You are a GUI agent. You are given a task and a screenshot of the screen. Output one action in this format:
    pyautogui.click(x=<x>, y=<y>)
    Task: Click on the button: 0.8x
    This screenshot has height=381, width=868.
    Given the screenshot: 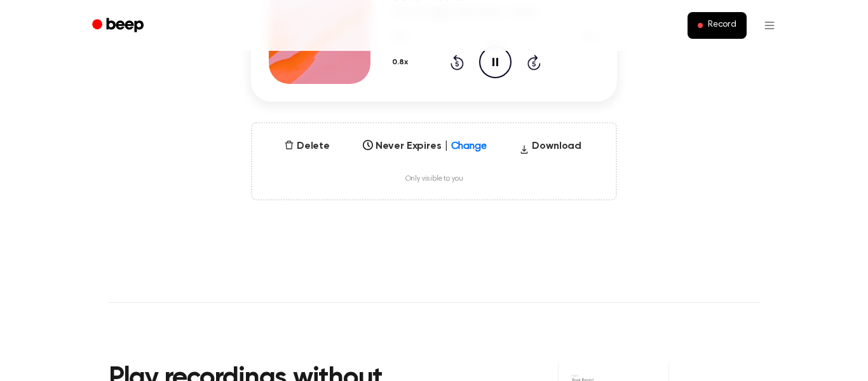 What is the action you would take?
    pyautogui.click(x=401, y=62)
    